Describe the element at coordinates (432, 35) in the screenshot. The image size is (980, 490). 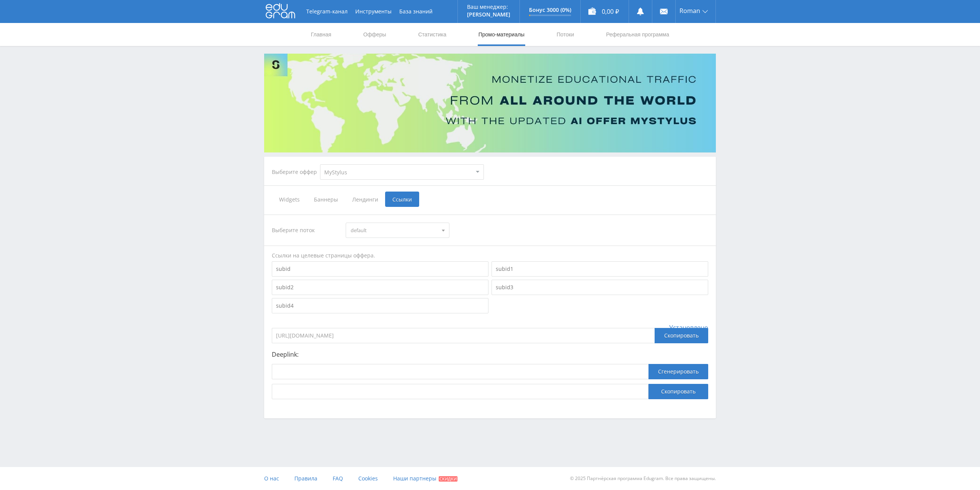
I see `a: Статистика` at that location.